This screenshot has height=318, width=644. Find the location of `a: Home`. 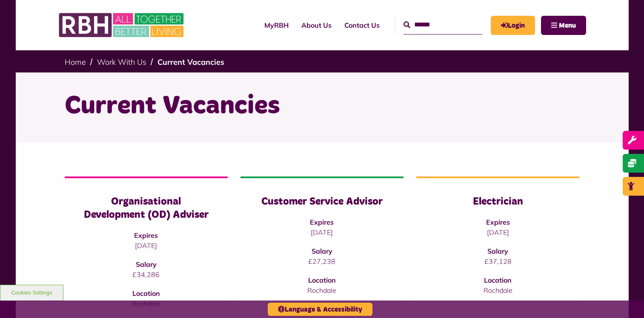

a: Home is located at coordinates (75, 62).